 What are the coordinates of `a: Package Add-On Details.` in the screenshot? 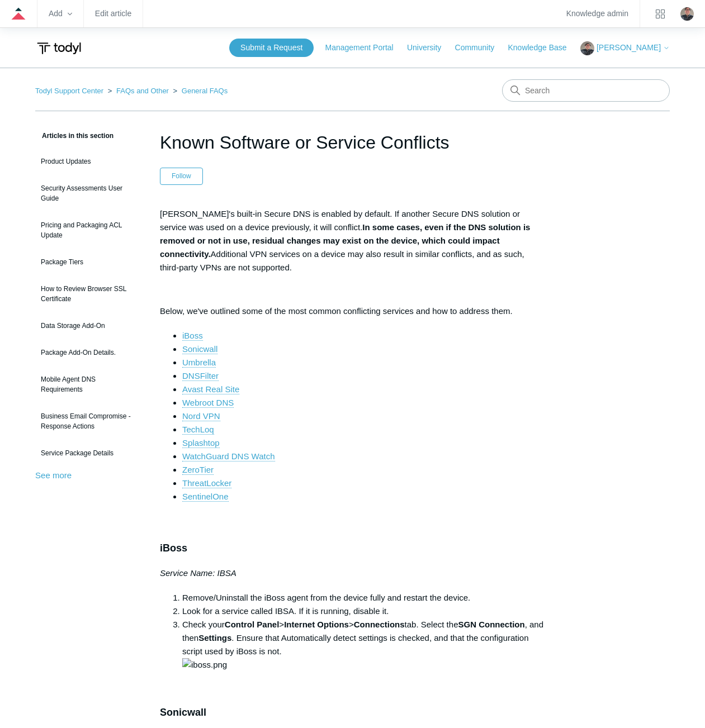 It's located at (89, 353).